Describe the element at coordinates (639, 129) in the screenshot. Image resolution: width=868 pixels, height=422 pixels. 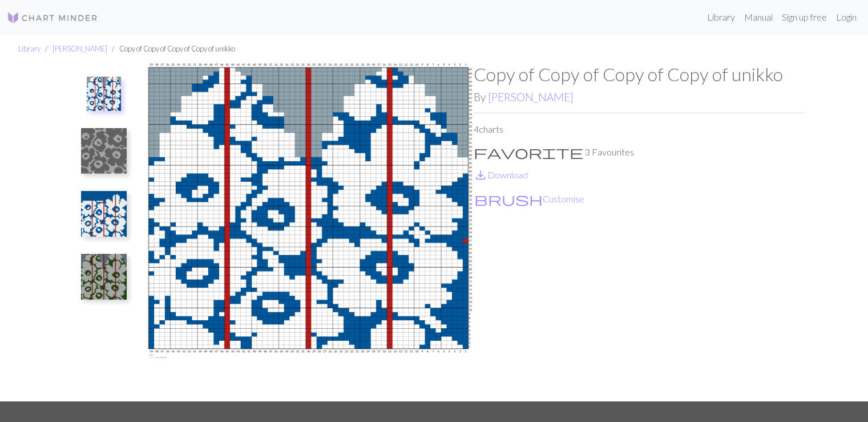
I see `p: 4 charts` at that location.